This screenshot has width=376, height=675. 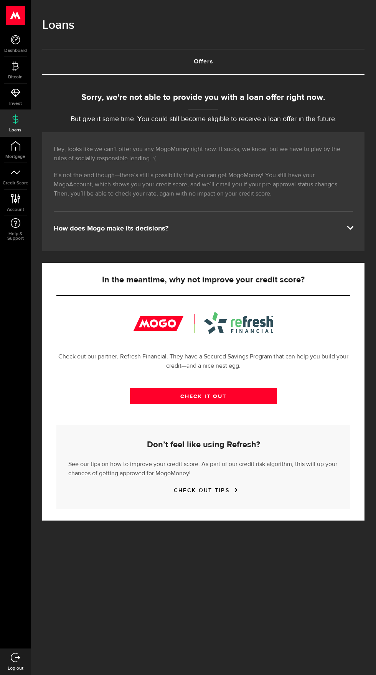 I want to click on a: CHECK OUT TIPS, so click(x=204, y=490).